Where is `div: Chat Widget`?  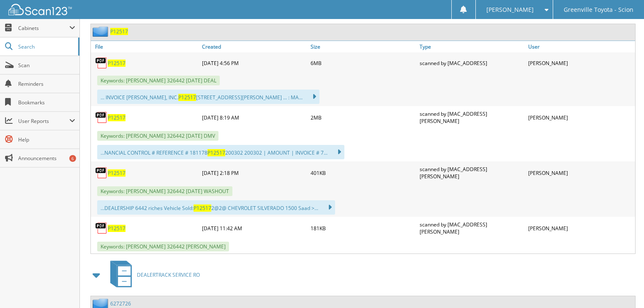
div: Chat Widget is located at coordinates (623, 288).